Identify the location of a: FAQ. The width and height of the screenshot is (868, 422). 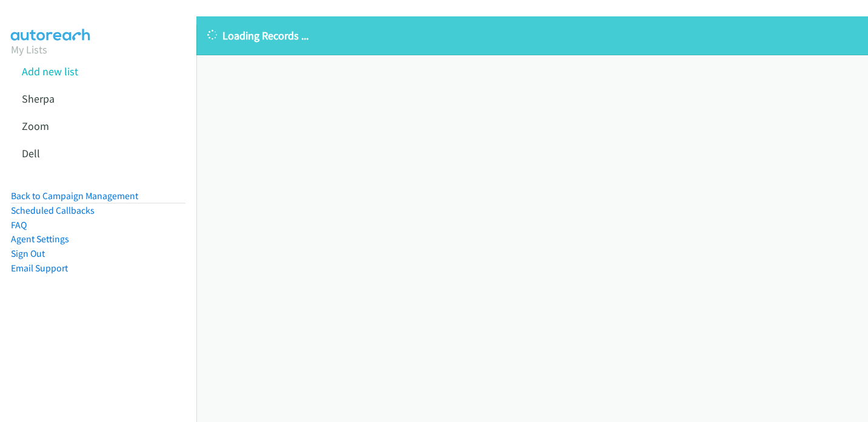
(19, 224).